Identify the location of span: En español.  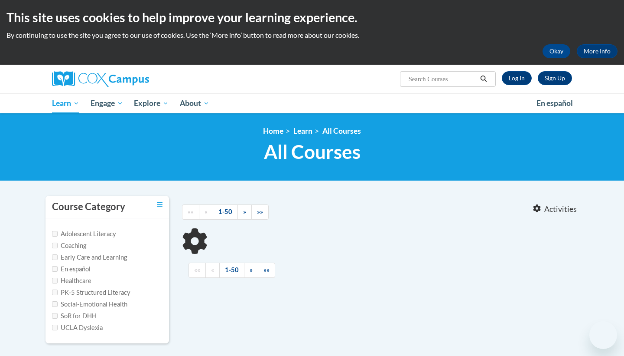
(555, 103).